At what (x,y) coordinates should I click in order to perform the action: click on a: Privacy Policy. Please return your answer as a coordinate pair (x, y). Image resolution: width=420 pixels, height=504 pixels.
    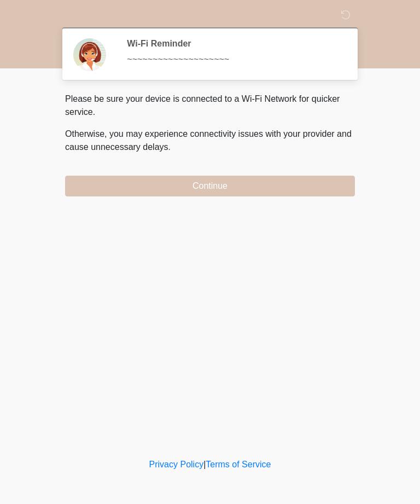
    Looking at the image, I should click on (177, 464).